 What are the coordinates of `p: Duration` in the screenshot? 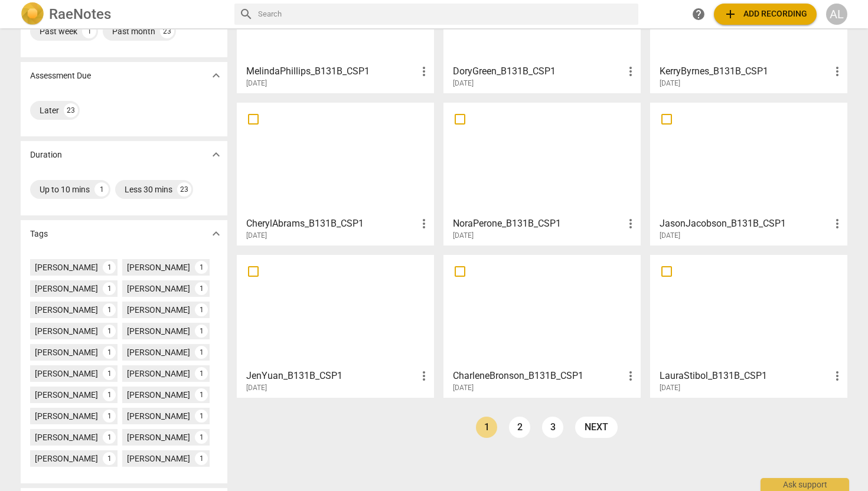 It's located at (46, 155).